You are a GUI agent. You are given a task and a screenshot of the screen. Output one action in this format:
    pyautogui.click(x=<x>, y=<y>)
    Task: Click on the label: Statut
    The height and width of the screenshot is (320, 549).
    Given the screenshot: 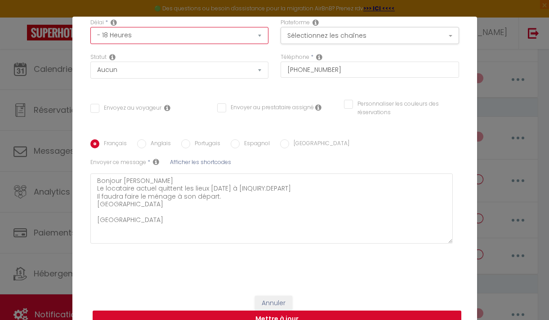 What is the action you would take?
    pyautogui.click(x=98, y=57)
    